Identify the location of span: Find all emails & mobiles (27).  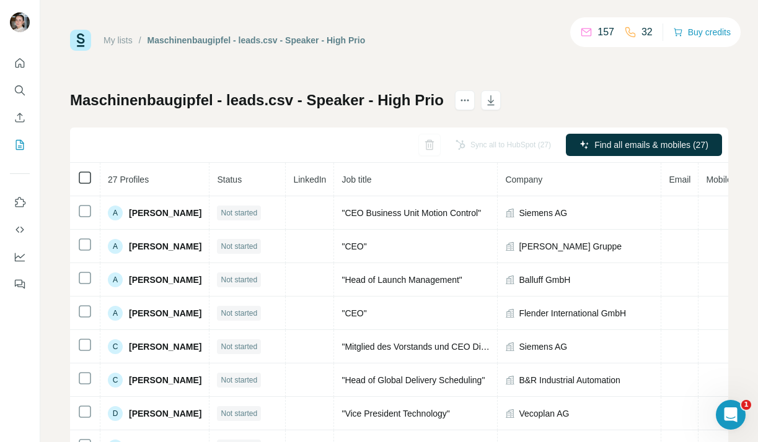
(651, 145).